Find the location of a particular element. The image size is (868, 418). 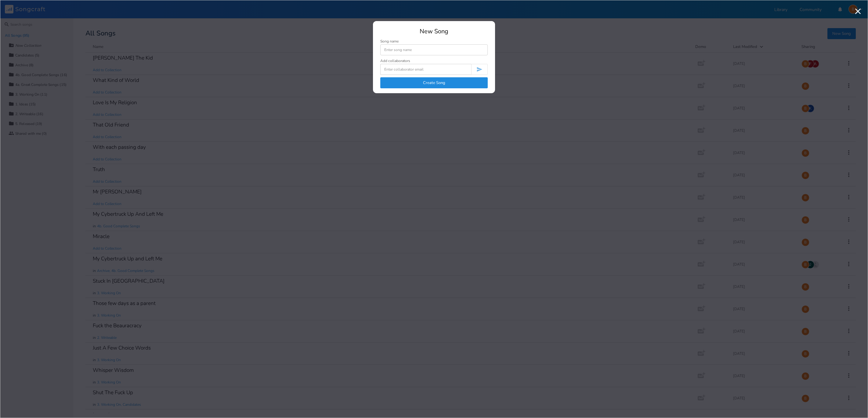

input: Enter song name is located at coordinates (434, 50).